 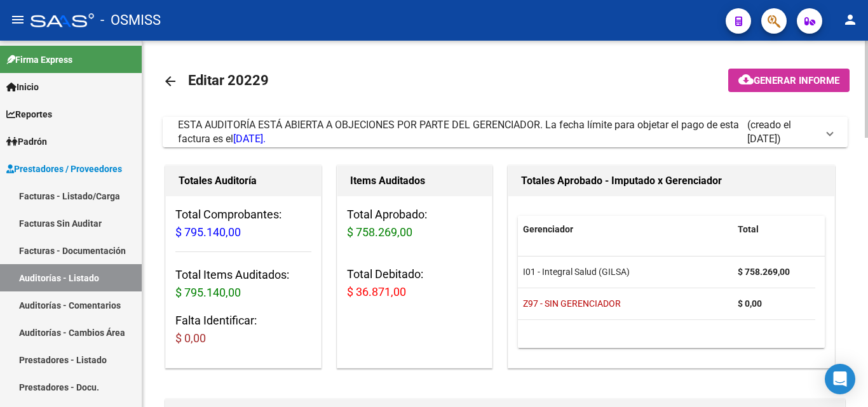 What do you see at coordinates (130, 20) in the screenshot?
I see `span: - OSMISS` at bounding box center [130, 20].